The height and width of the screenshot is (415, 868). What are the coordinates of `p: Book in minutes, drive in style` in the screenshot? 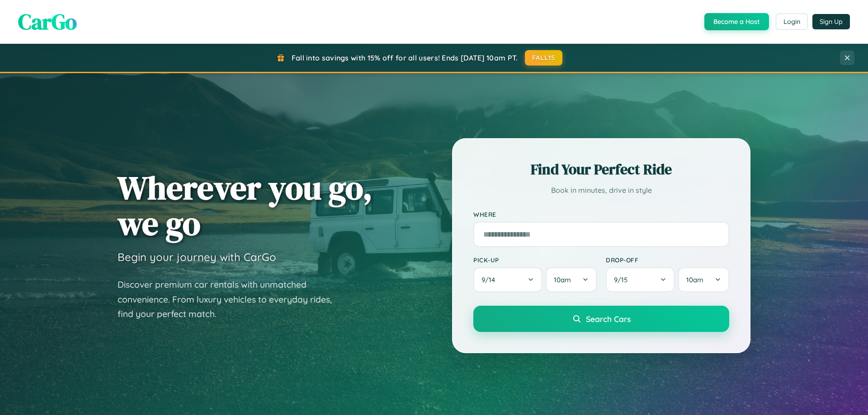 It's located at (601, 190).